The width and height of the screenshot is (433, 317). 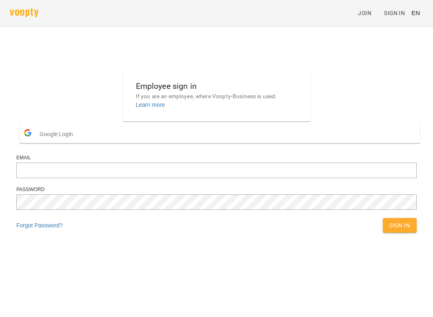 I want to click on button: EN, so click(x=415, y=13).